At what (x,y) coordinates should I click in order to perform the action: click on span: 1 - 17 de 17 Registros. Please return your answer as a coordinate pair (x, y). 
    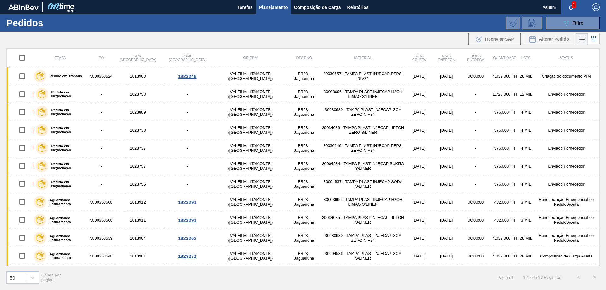
    Looking at the image, I should click on (542, 278).